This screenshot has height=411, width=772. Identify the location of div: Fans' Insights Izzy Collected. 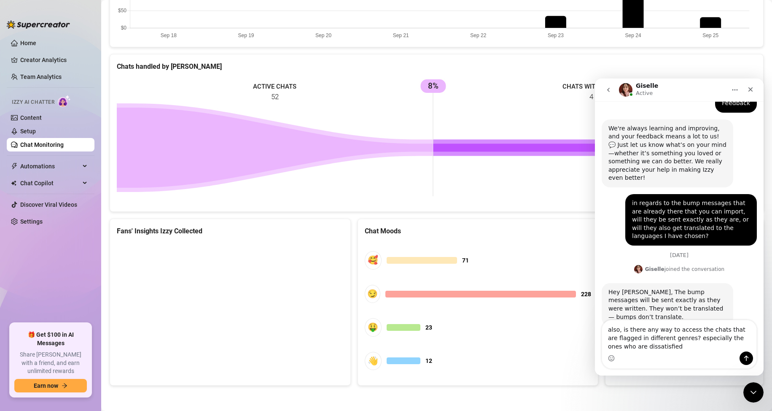
(230, 231).